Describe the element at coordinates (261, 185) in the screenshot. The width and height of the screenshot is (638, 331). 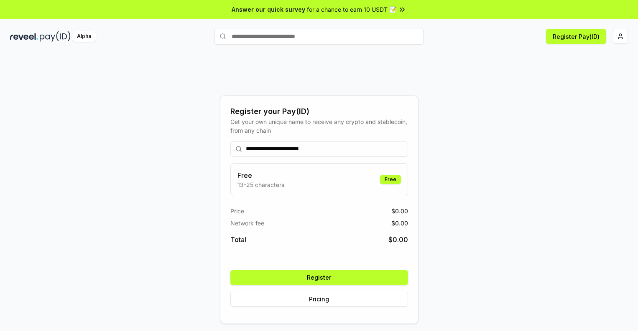
I see `p: 13-25 characters` at that location.